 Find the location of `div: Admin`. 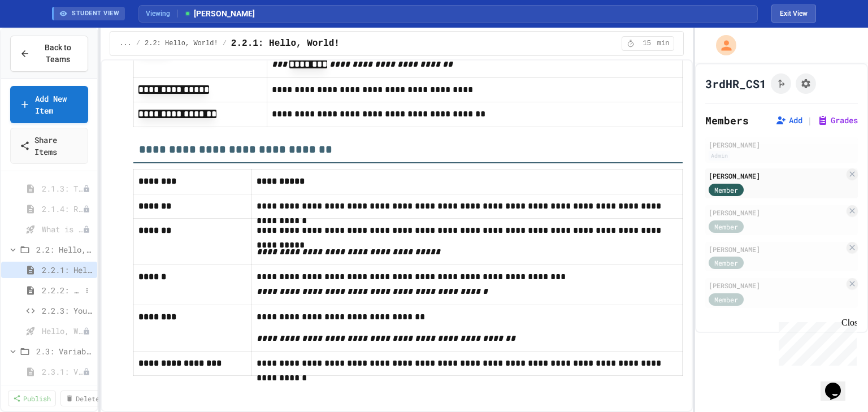

div: Admin is located at coordinates (720, 155).